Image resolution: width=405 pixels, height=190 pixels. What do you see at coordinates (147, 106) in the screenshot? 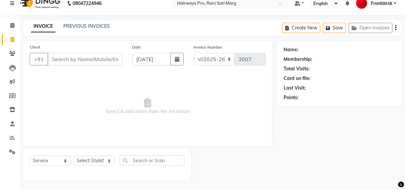
I see `span: Select & add items from the list below` at bounding box center [147, 106].